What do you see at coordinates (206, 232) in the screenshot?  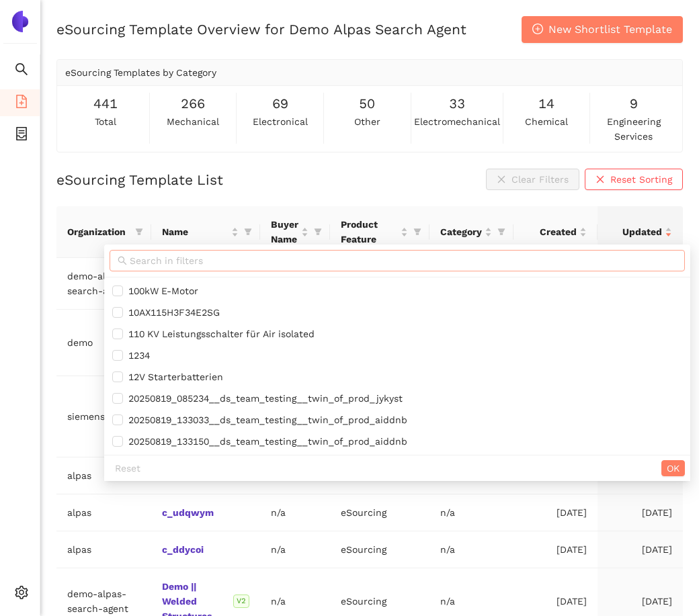 I see `th: this column's title is Name,this column is sortable` at bounding box center [206, 232].